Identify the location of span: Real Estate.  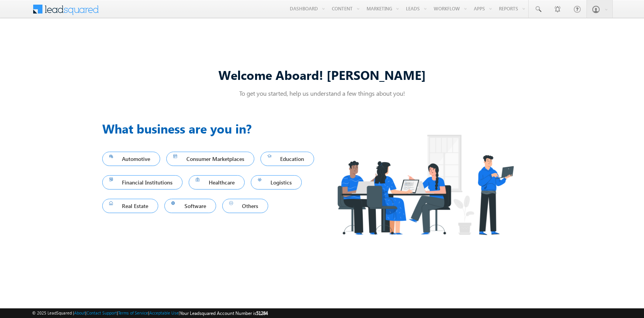
(130, 206).